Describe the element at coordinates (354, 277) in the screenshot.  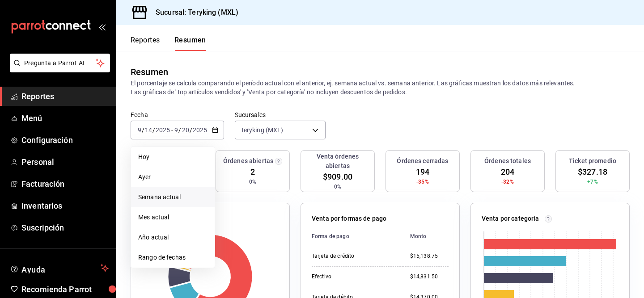
I see `div: Efectivo` at that location.